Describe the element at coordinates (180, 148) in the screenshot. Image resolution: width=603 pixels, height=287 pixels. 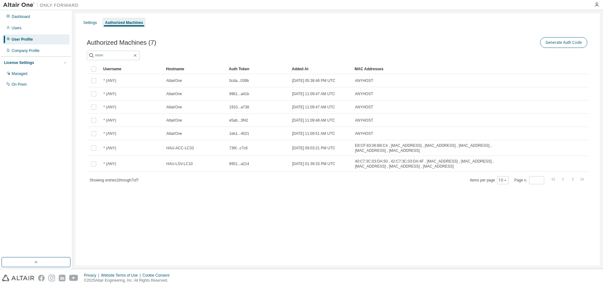
I see `span: HAU-ACC-LC33` at that location.